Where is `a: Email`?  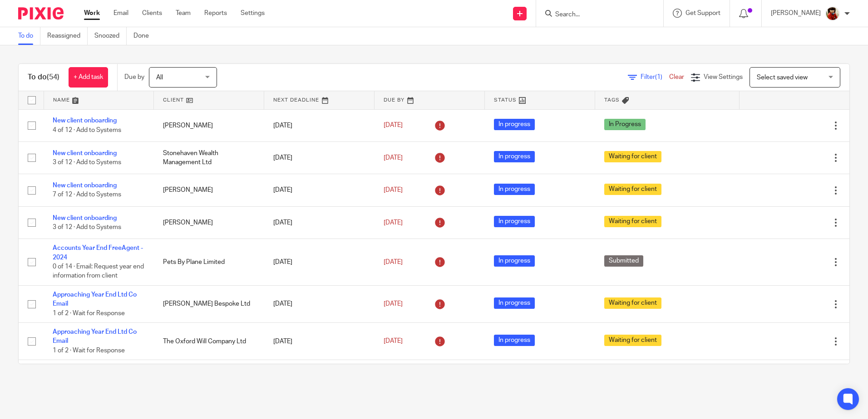
a: Email is located at coordinates (121, 13).